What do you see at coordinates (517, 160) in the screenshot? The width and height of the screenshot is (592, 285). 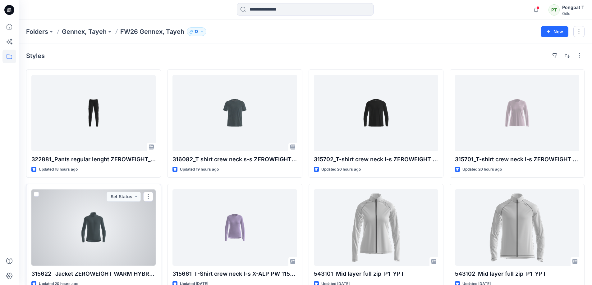 I see `p: 315701_T-shirt crew neck l-s ZEROWEIGHT CHILL-TEC_SMS_3D` at bounding box center [517, 160].